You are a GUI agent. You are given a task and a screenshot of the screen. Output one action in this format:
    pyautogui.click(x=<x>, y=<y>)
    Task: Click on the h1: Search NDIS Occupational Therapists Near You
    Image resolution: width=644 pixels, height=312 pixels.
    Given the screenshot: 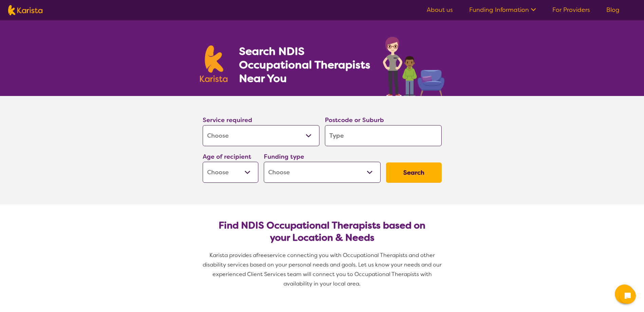 What is the action you would take?
    pyautogui.click(x=305, y=65)
    